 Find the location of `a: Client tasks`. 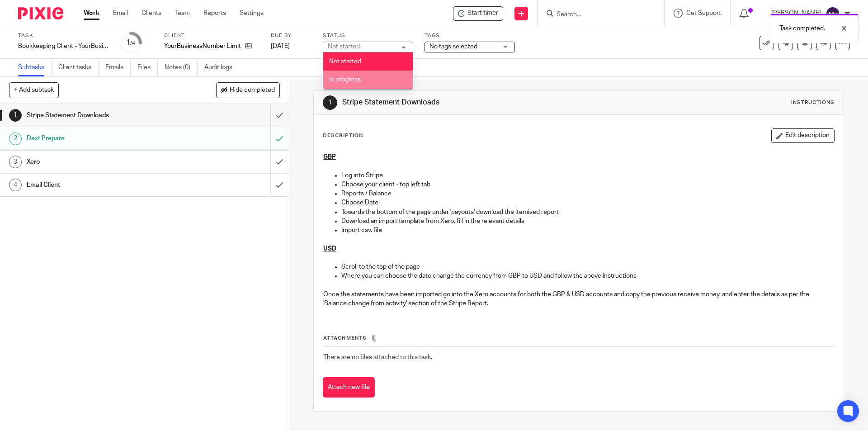

a: Client tasks is located at coordinates (78, 67).